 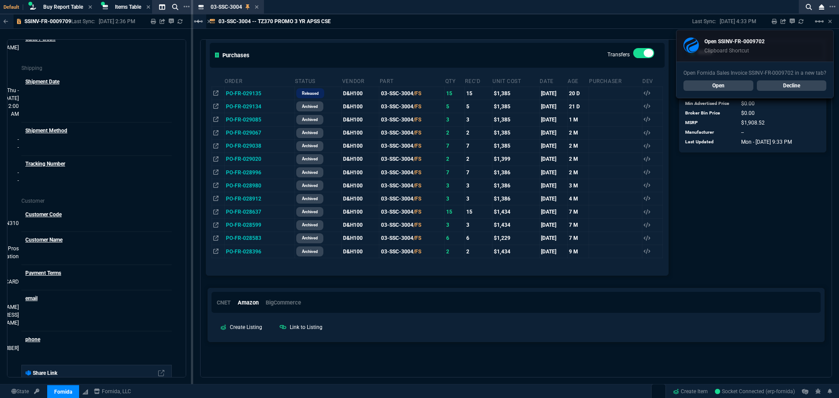 I want to click on h6: Amazon, so click(x=248, y=303).